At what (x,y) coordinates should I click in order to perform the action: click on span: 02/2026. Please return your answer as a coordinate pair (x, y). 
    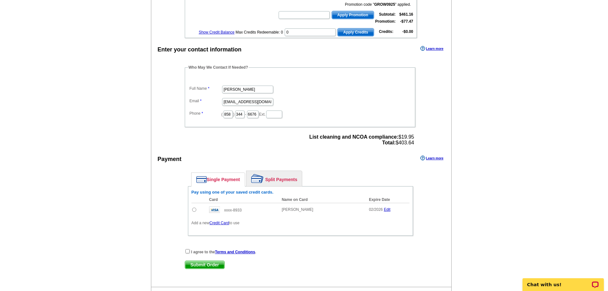
    Looking at the image, I should click on (376, 209).